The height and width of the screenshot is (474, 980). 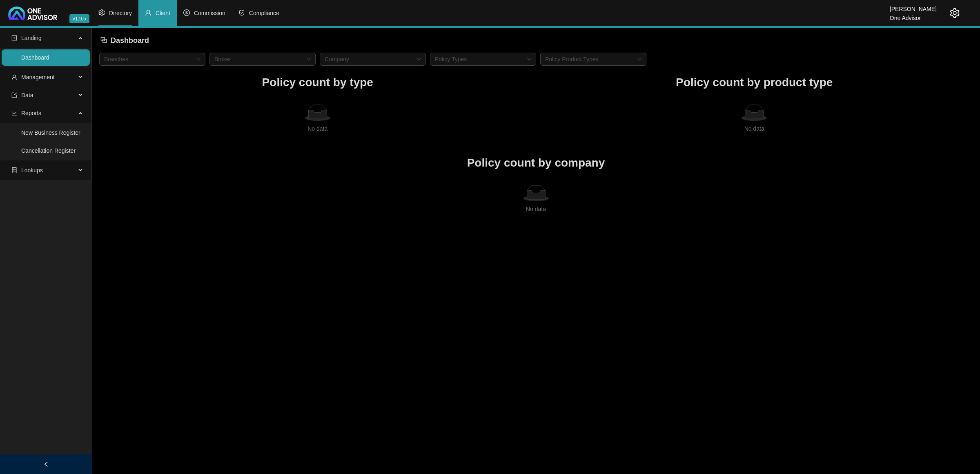 I want to click on h1: Policy count by company, so click(x=536, y=163).